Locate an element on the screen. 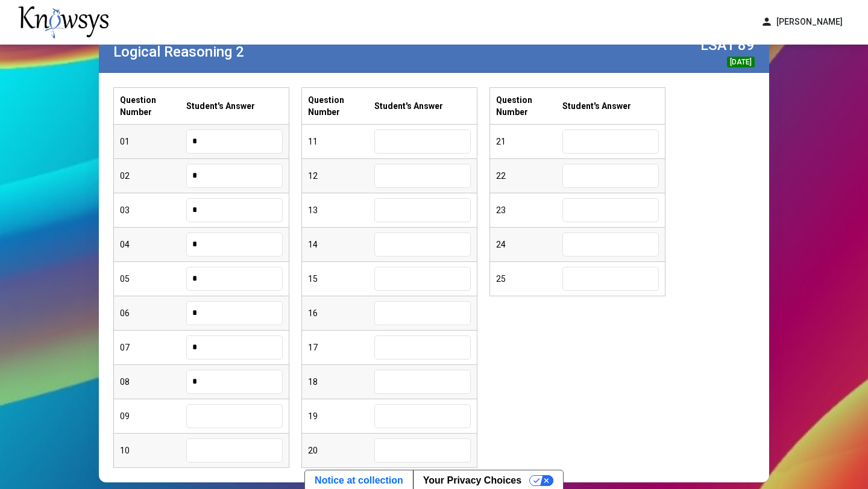  div: 24 is located at coordinates (529, 244).